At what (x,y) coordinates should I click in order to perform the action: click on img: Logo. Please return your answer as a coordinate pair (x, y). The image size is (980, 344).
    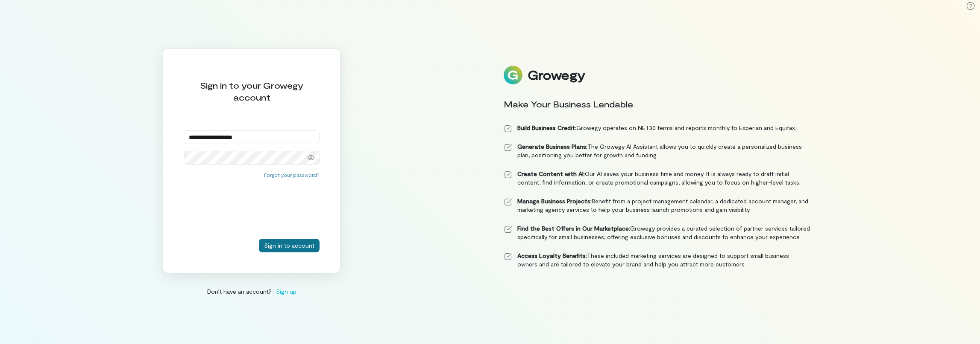
    Looking at the image, I should click on (513, 75).